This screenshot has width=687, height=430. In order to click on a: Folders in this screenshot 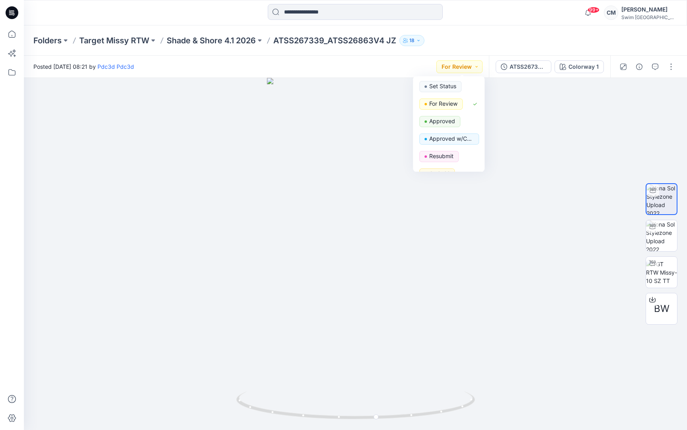, I will do `click(47, 41)`.